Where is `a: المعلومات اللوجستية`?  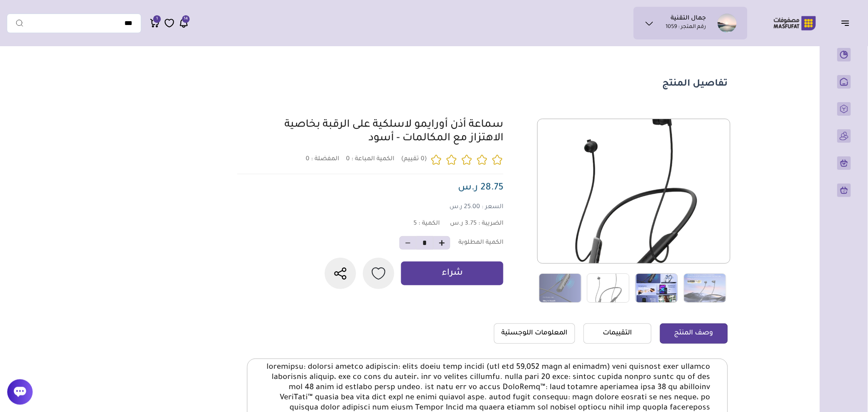 a: المعلومات اللوجستية is located at coordinates (534, 333).